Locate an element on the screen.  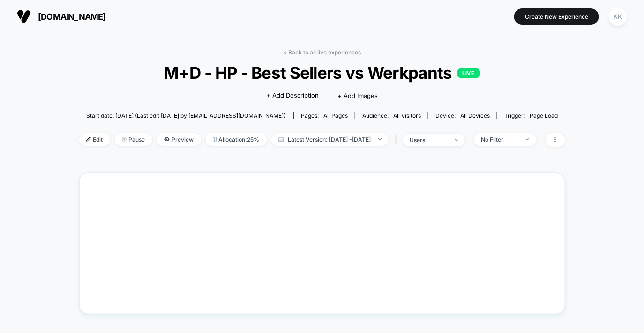
span: Preview is located at coordinates (179, 139).